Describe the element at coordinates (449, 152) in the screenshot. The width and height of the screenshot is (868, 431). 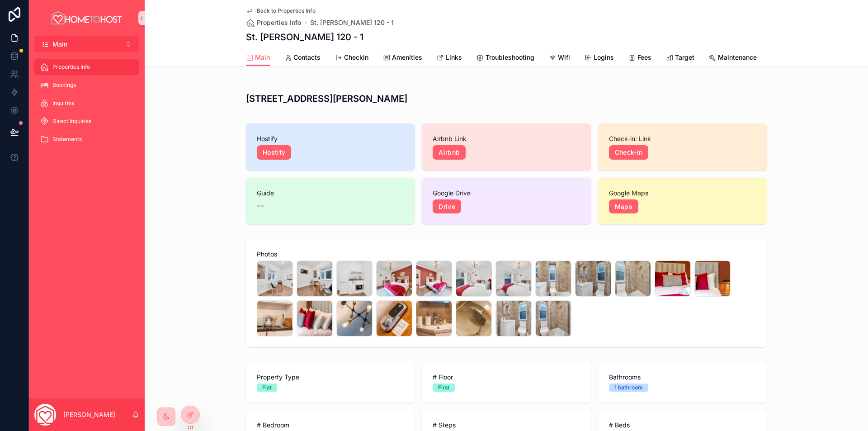
I see `a: Airbnb` at that location.